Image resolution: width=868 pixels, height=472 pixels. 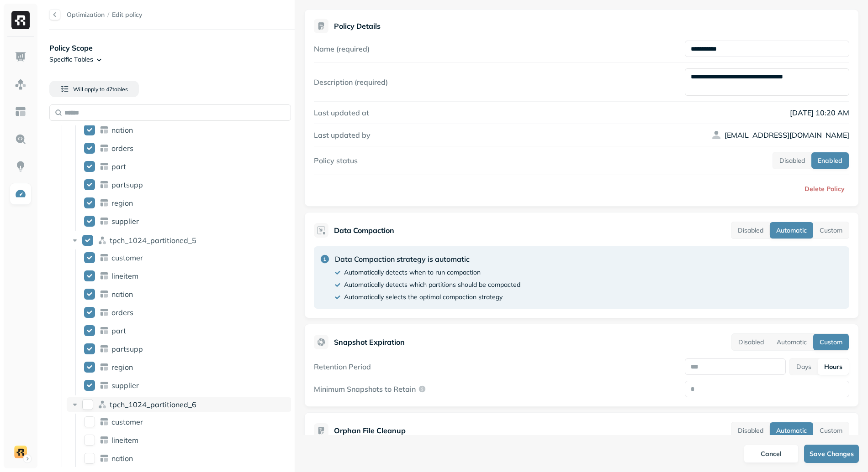 What do you see at coordinates (20, 453) in the screenshot?
I see `img: demo` at bounding box center [20, 453].